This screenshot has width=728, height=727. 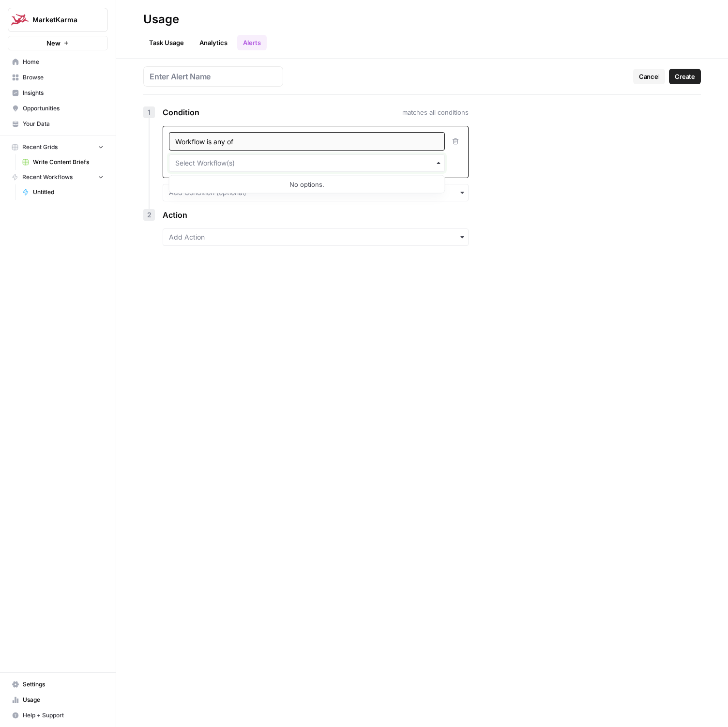 I want to click on input: Add Action, so click(x=316, y=237).